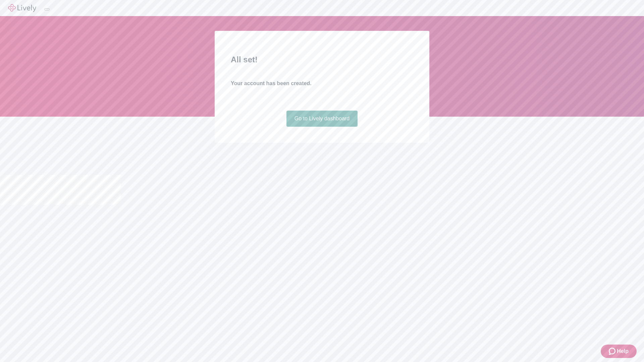 The width and height of the screenshot is (644, 362). I want to click on h4: Your account has been created., so click(322, 83).